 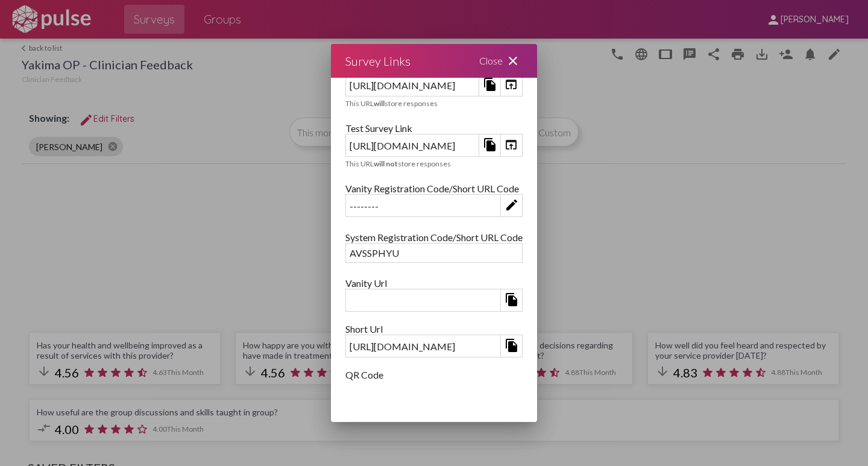 What do you see at coordinates (434, 188) in the screenshot?
I see `div: Vanity Registration Code/Short URL Code` at bounding box center [434, 188].